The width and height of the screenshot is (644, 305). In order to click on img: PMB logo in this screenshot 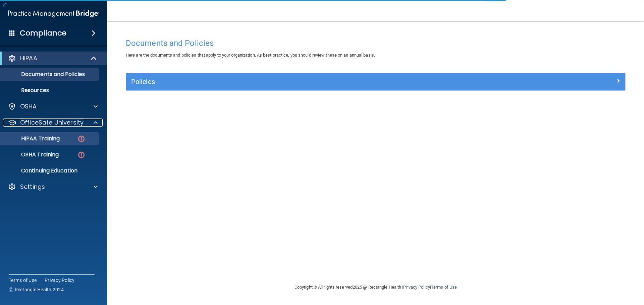, I will do `click(54, 14)`.